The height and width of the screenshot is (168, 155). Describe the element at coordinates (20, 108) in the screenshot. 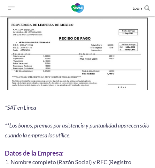

I see `i: *SAT en Línea` at that location.